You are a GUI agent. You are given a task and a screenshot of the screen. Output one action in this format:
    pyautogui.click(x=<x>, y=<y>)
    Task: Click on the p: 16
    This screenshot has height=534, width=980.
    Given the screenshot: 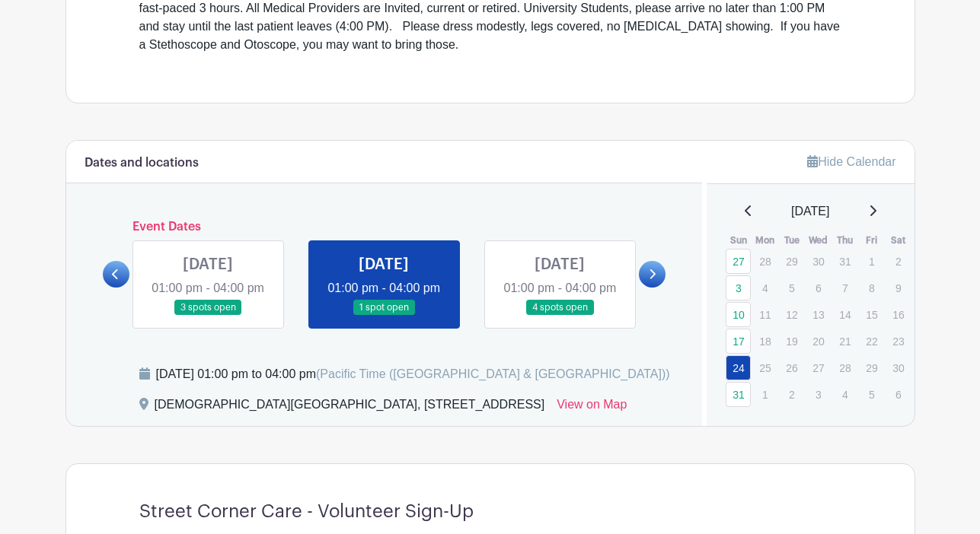 What is the action you would take?
    pyautogui.click(x=898, y=315)
    